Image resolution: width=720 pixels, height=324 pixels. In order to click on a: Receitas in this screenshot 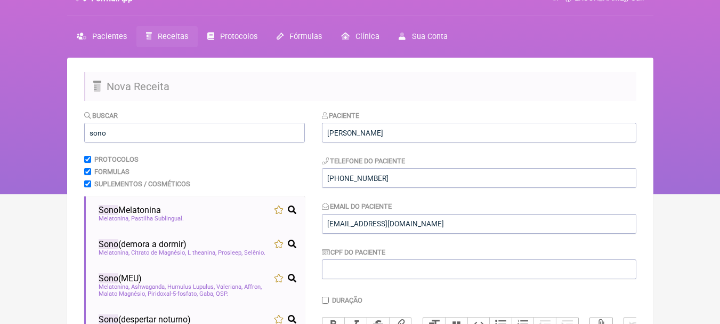, I will do `click(167, 36)`.